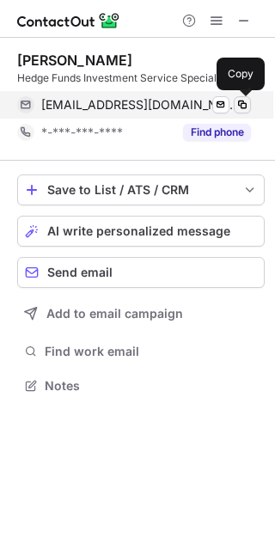  What do you see at coordinates (138, 231) in the screenshot?
I see `span: AI write personalized message` at bounding box center [138, 231].